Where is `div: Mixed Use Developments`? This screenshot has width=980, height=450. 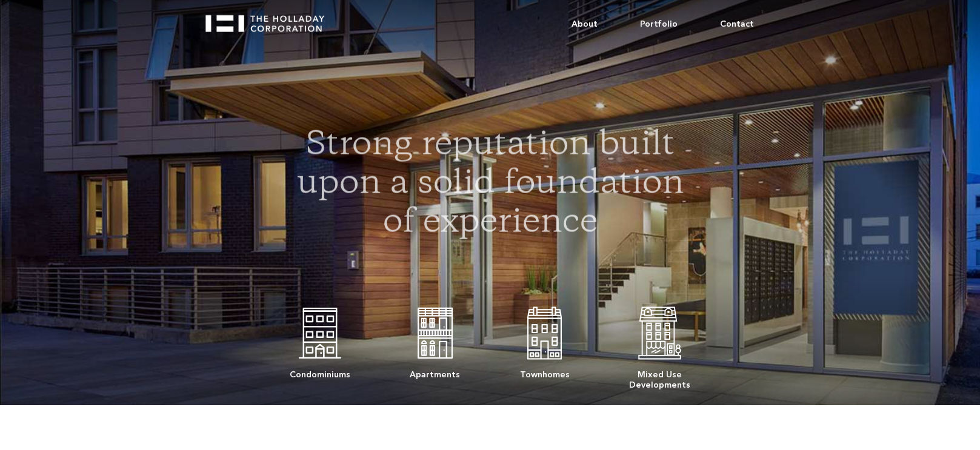
div: Mixed Use Developments is located at coordinates (660, 377).